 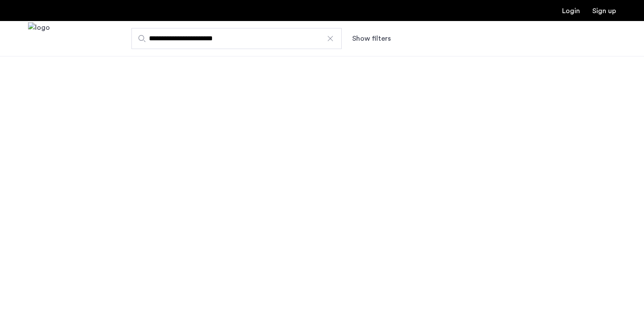 What do you see at coordinates (39, 39) in the screenshot?
I see `img: logo` at bounding box center [39, 39].